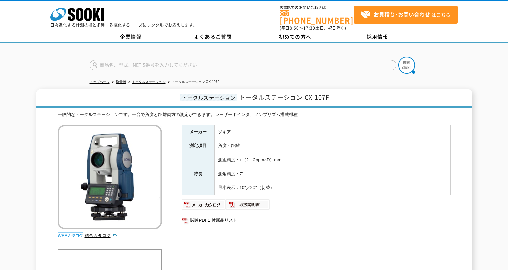 This screenshot has width=508, height=270. What do you see at coordinates (193, 82) in the screenshot?
I see `li: トータルステーション CX-107F` at bounding box center [193, 82].